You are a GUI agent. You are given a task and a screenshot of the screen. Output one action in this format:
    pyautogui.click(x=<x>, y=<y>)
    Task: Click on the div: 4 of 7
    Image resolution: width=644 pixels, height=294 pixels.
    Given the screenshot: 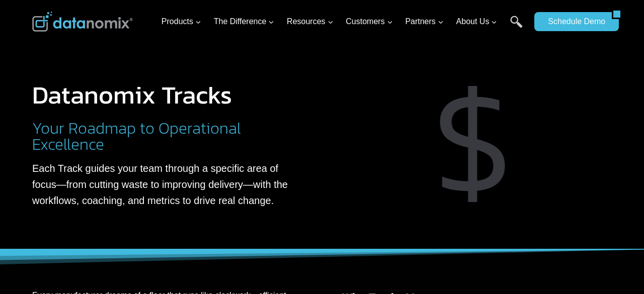 What is the action you would take?
    pyautogui.click(x=471, y=141)
    